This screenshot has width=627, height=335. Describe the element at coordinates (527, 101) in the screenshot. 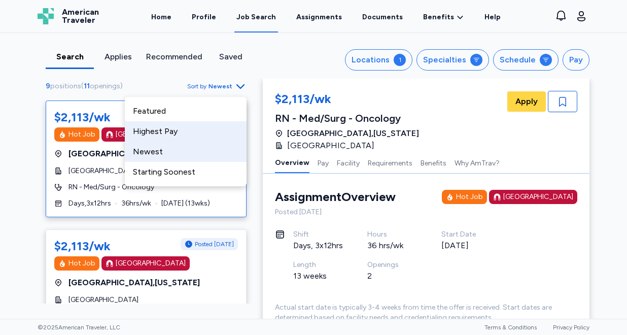

I see `span: Apply` at that location.